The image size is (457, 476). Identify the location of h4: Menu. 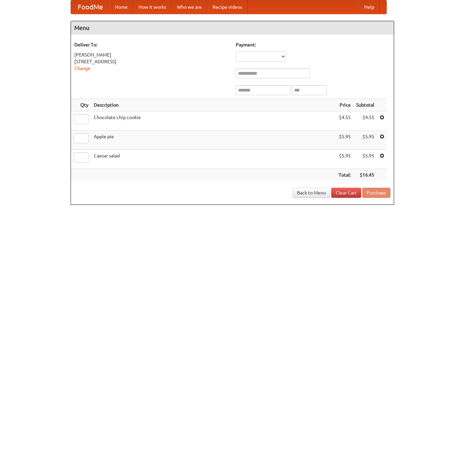
(233, 28).